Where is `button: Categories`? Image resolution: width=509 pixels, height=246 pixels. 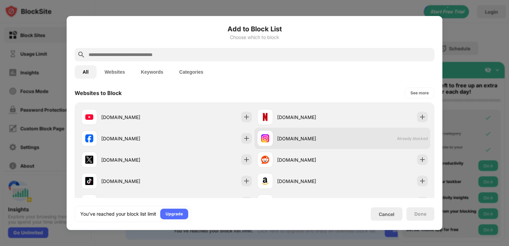
button: Categories is located at coordinates (191, 72).